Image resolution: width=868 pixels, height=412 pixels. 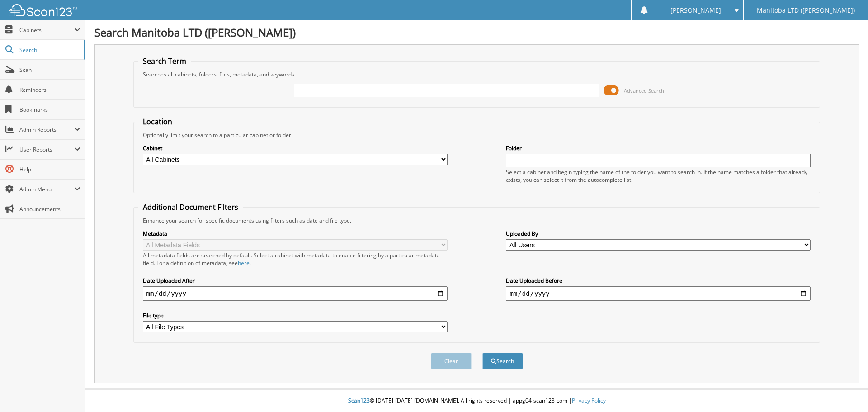 I want to click on label: Uploaded By, so click(x=659, y=234).